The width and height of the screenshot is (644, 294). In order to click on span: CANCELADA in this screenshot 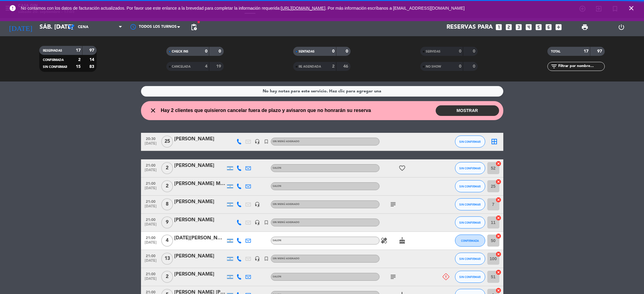, I will do `click(181, 67)`.